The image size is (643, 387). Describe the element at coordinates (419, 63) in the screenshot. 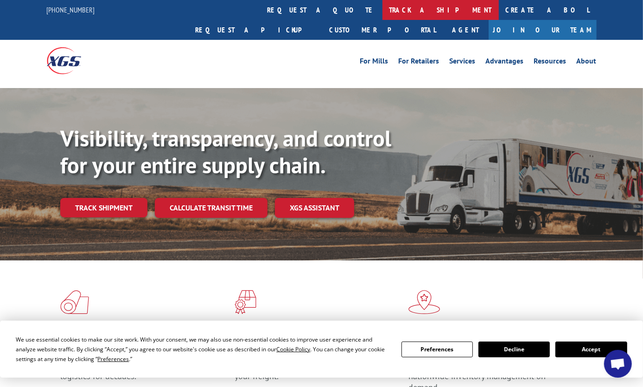

I see `a: For Retailers` at that location.